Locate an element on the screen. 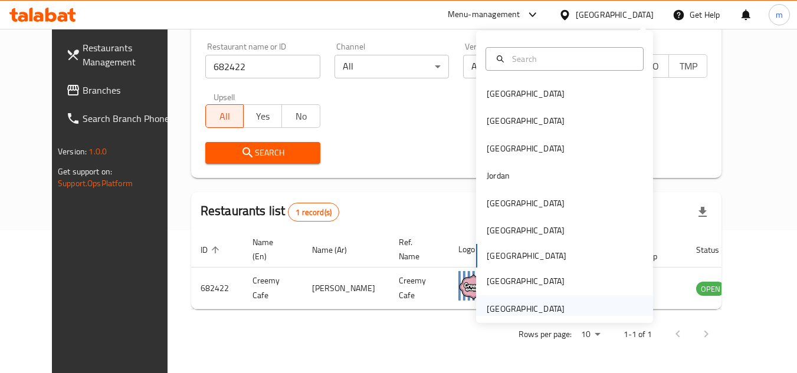  span: m is located at coordinates (779, 15).